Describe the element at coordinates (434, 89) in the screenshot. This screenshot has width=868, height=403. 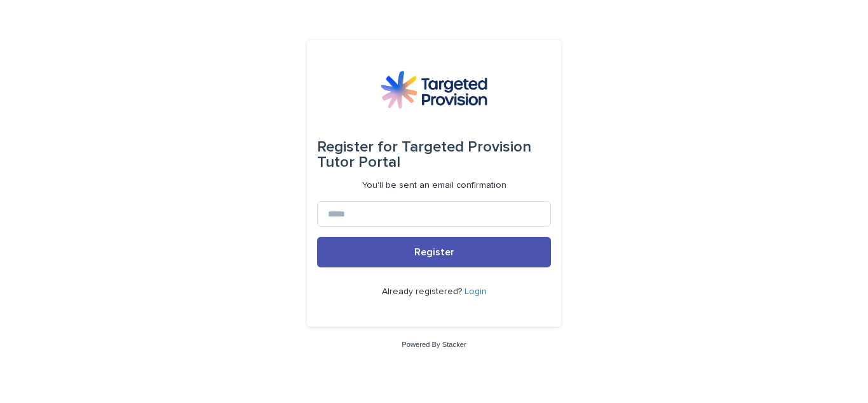
I see `img: M5nRWzHhSzIhMunXDL62` at that location.